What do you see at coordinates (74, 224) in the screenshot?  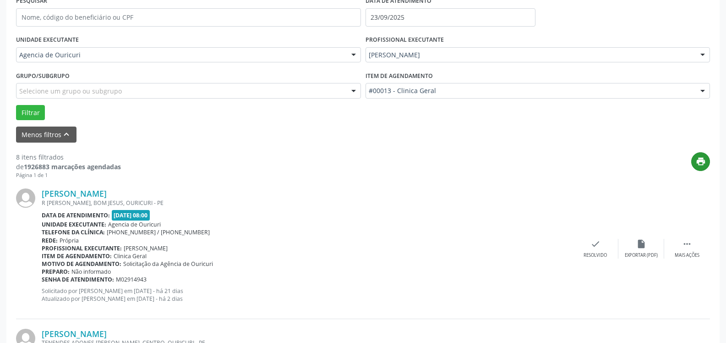 I see `b: Unidade executante:` at bounding box center [74, 224].